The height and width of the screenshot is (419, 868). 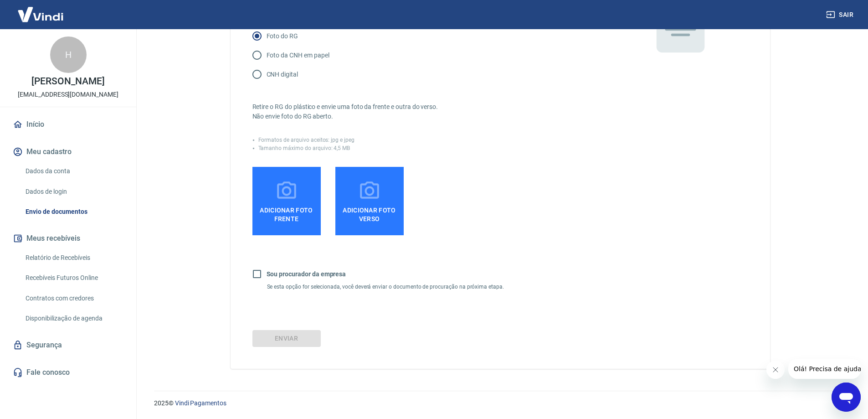 I want to click on p: Retire o RG do plástico e envie uma foto da frente e outra do verso. Não envie foto do RG aberto., so click(x=431, y=111).